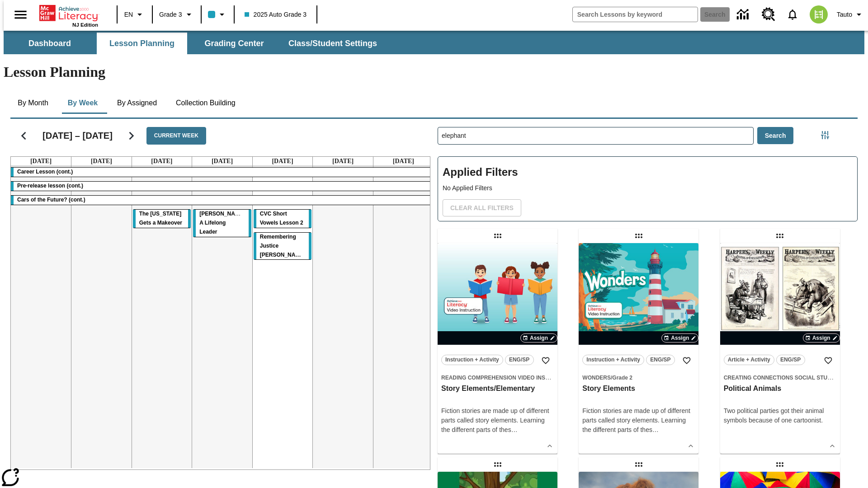  Describe the element at coordinates (622, 378) in the screenshot. I see `span: Grade 2` at that location.